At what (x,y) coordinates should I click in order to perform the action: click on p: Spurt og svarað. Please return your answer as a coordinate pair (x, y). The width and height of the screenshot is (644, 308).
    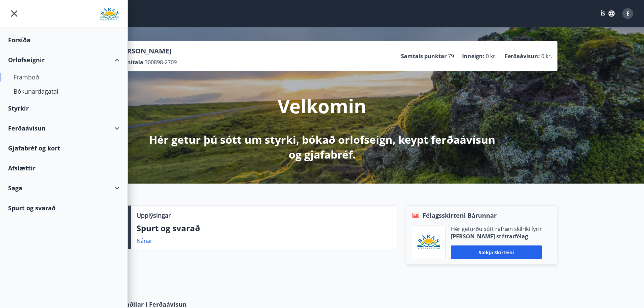
    Looking at the image, I should click on (264, 228).